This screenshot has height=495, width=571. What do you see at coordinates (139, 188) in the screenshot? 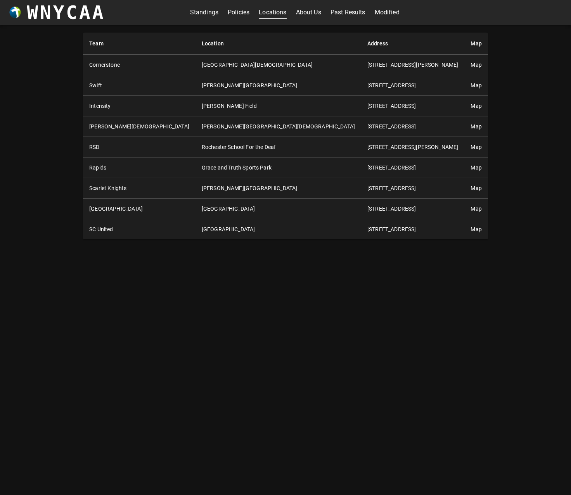
I see `th: Scarlet Knights` at bounding box center [139, 188].